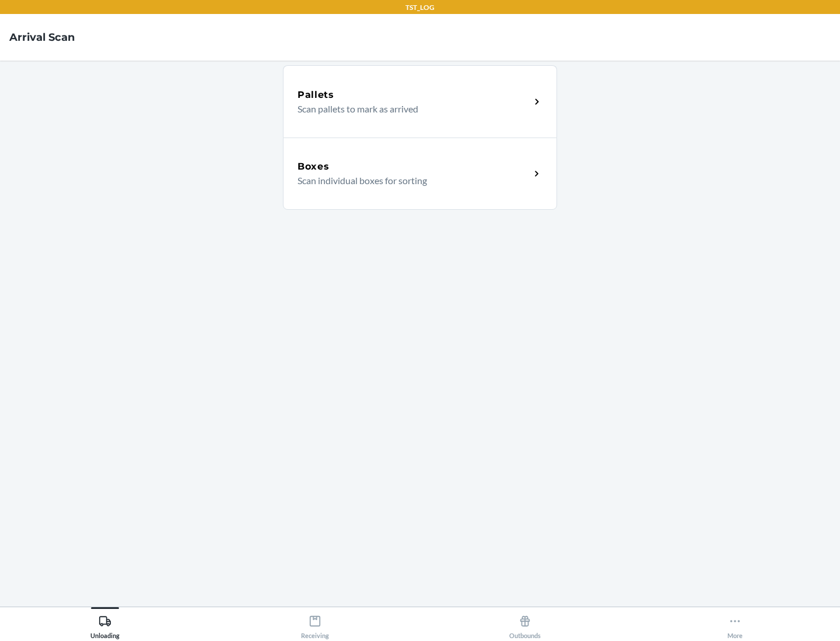 Image resolution: width=840 pixels, height=641 pixels. What do you see at coordinates (409, 109) in the screenshot?
I see `p: Scan pallets to mark as arrived` at bounding box center [409, 109].